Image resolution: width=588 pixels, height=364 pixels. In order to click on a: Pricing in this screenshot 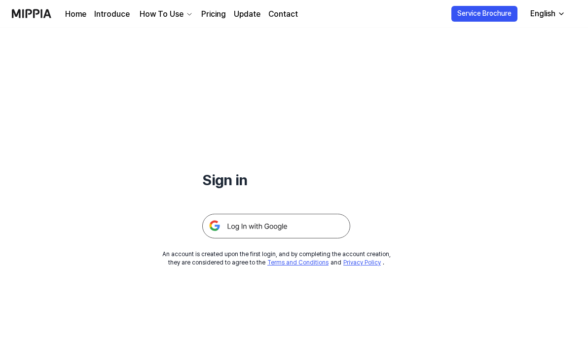, I will do `click(214, 14)`.